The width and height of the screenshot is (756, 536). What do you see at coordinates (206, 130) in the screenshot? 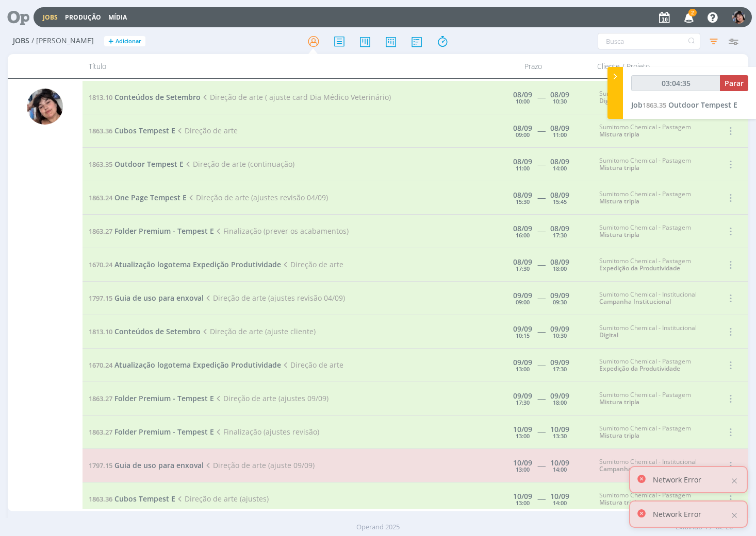
I see `span: Direção de arte` at bounding box center [206, 130].